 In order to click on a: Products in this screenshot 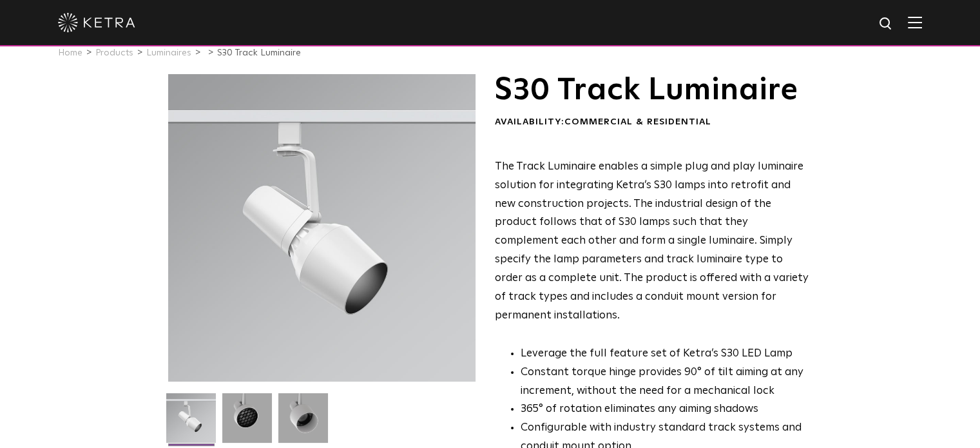, I will do `click(114, 53)`.